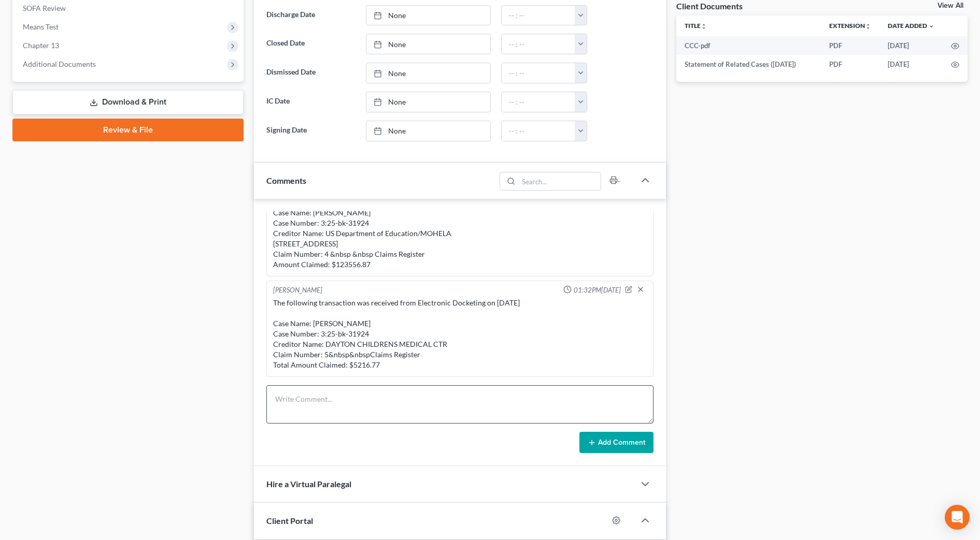 The width and height of the screenshot is (980, 540). I want to click on a: Review & File, so click(128, 130).